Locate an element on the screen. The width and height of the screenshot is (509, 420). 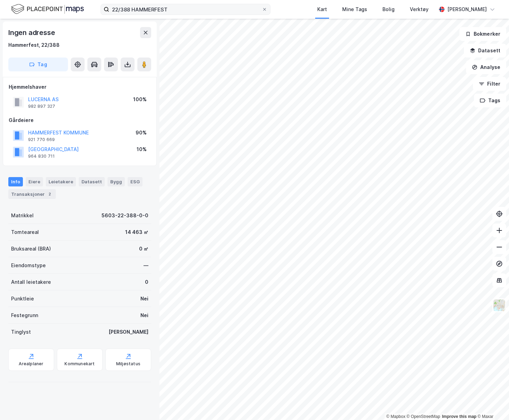
div: 14 463 ㎡ is located at coordinates (136, 232).